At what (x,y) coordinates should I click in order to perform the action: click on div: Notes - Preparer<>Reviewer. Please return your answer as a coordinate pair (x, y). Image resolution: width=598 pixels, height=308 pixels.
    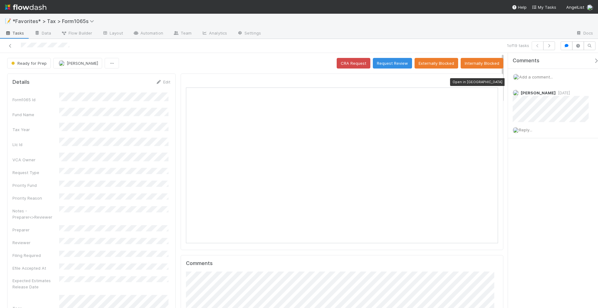
    Looking at the image, I should click on (36, 214).